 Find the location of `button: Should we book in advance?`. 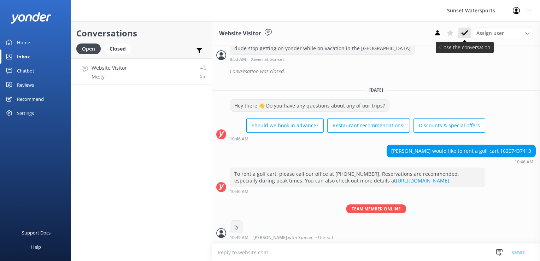

button: Should we book in advance? is located at coordinates (285, 125).